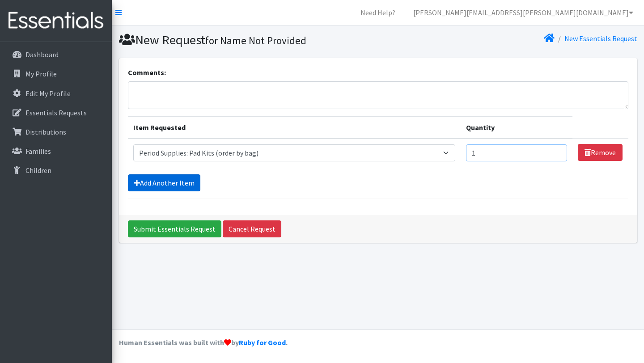 Image resolution: width=644 pixels, height=363 pixels. I want to click on p: Children, so click(39, 170).